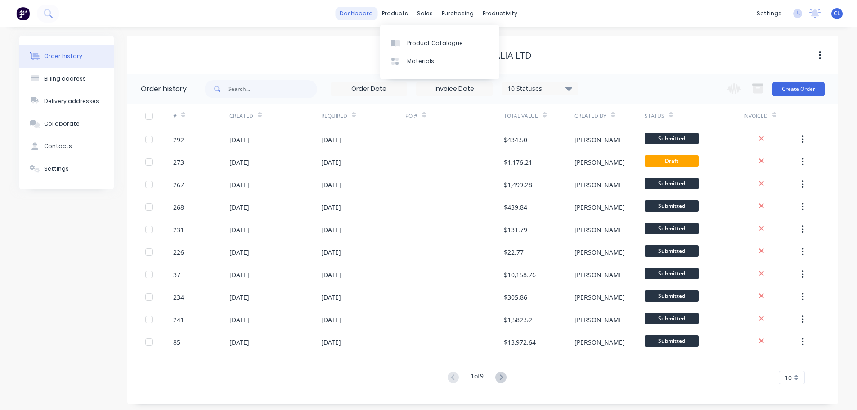 Image resolution: width=857 pixels, height=410 pixels. Describe the element at coordinates (798, 89) in the screenshot. I see `button: Create Order` at that location.